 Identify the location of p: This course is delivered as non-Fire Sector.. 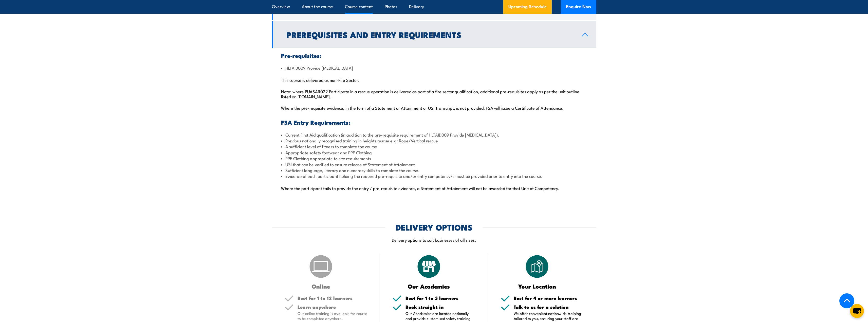
(434, 80).